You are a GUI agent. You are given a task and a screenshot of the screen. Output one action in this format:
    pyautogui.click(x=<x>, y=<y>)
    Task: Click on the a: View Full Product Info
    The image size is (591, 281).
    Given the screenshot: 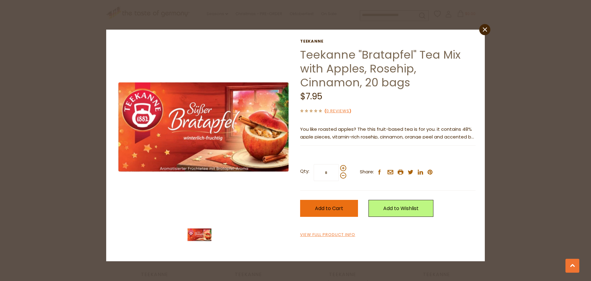 What is the action you would take?
    pyautogui.click(x=328, y=234)
    